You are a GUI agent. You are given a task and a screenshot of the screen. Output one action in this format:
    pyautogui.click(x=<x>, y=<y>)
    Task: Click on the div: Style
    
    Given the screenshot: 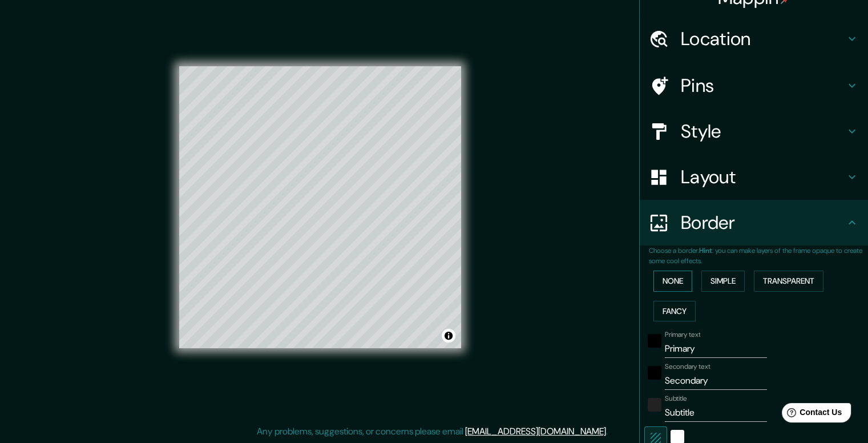 What is the action you would take?
    pyautogui.click(x=754, y=132)
    